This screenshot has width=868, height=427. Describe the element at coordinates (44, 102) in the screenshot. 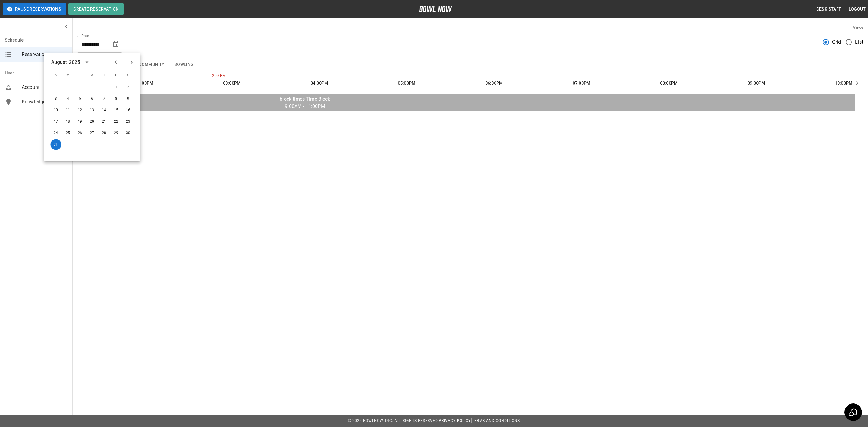

I see `span: Knowledge Base` at that location.